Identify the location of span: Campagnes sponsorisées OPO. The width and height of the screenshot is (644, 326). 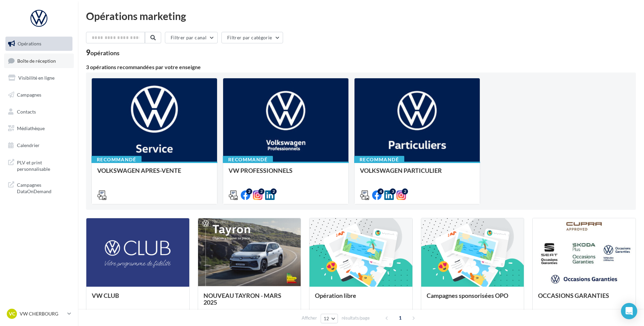
(467, 296).